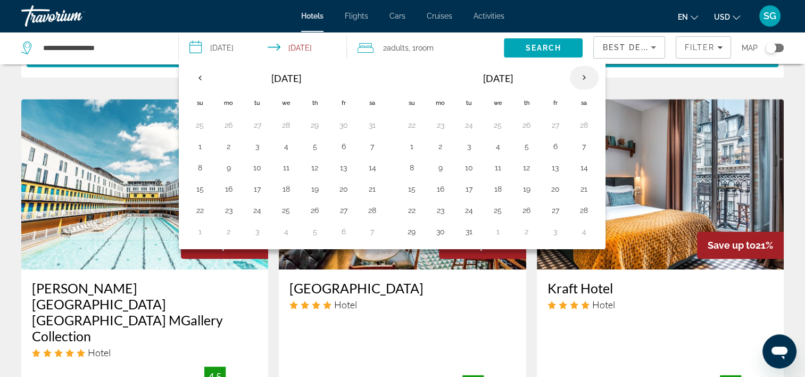  I want to click on table: Right calendar grid, so click(498, 154).